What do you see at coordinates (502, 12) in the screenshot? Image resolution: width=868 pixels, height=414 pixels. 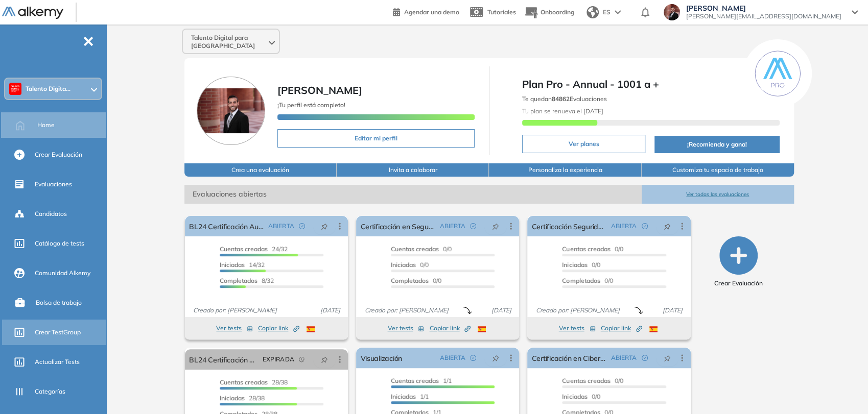 I see `span: Tutoriales` at bounding box center [502, 12].